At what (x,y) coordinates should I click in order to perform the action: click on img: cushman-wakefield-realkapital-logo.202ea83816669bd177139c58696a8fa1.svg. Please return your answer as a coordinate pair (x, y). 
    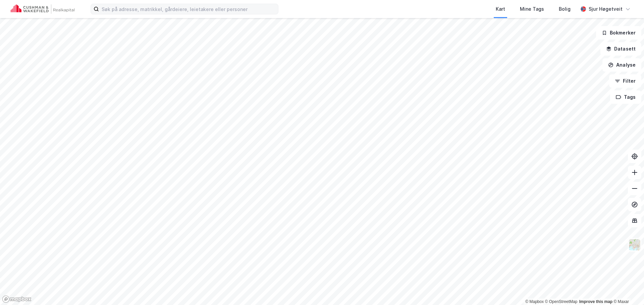
    Looking at the image, I should click on (43, 9).